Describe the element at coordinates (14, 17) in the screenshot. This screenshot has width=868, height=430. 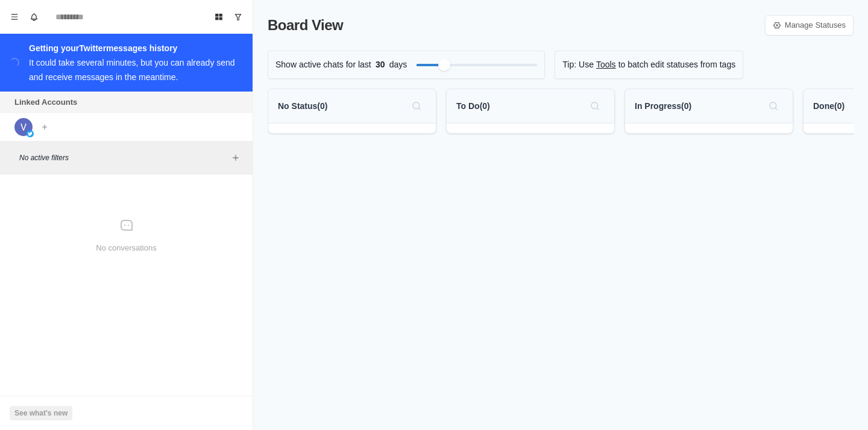
I see `button: Menu` at that location.